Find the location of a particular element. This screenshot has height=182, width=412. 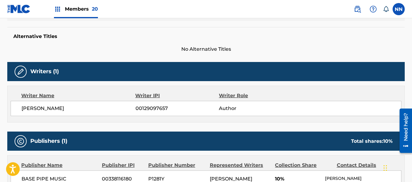

div: Help is located at coordinates (373, 9).